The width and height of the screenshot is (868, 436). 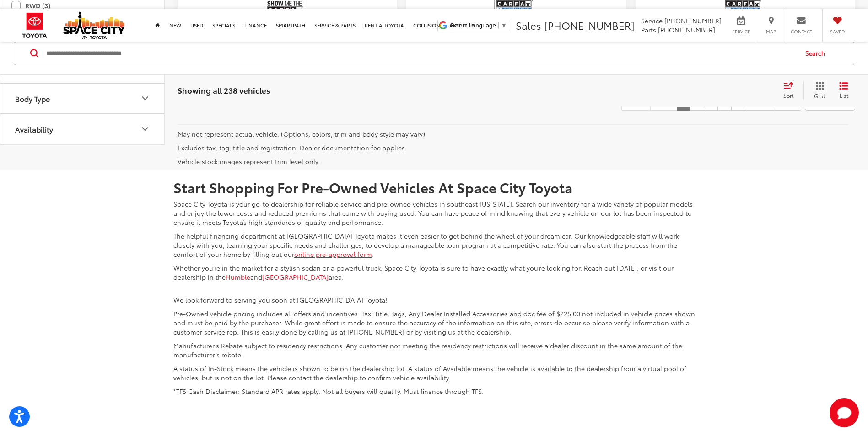 I want to click on button: Grid View, so click(x=817, y=91).